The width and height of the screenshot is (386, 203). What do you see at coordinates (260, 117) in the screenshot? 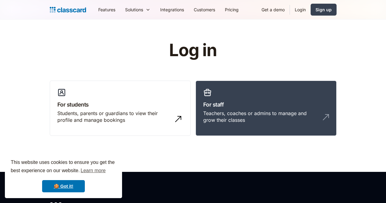
I see `div: Teachers, coaches or admins to manage and grow their classes` at bounding box center [260, 117].